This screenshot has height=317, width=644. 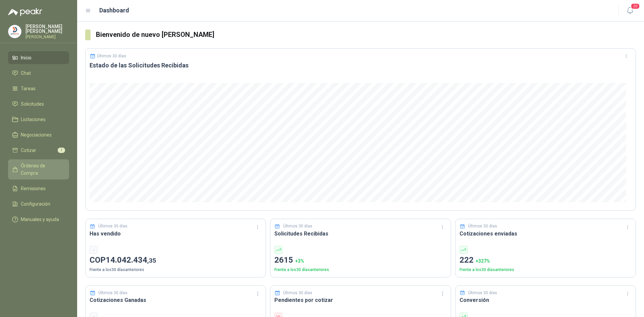 What do you see at coordinates (39, 104) in the screenshot?
I see `a: Solicitudes` at bounding box center [39, 104].